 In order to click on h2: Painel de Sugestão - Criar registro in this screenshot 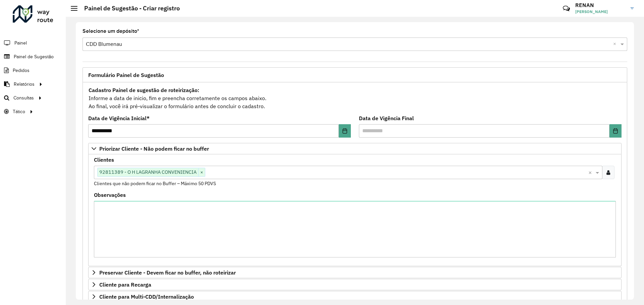, I will do `click(128, 8)`.